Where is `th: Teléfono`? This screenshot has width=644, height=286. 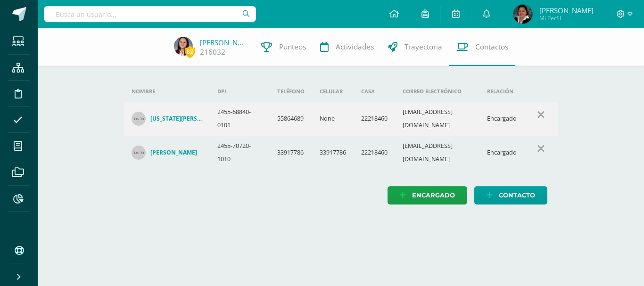
th: Teléfono is located at coordinates (291, 91).